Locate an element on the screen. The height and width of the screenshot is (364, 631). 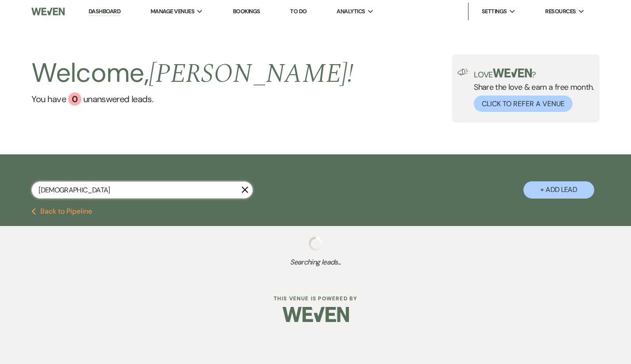
span: Manage Venues is located at coordinates (172, 11).